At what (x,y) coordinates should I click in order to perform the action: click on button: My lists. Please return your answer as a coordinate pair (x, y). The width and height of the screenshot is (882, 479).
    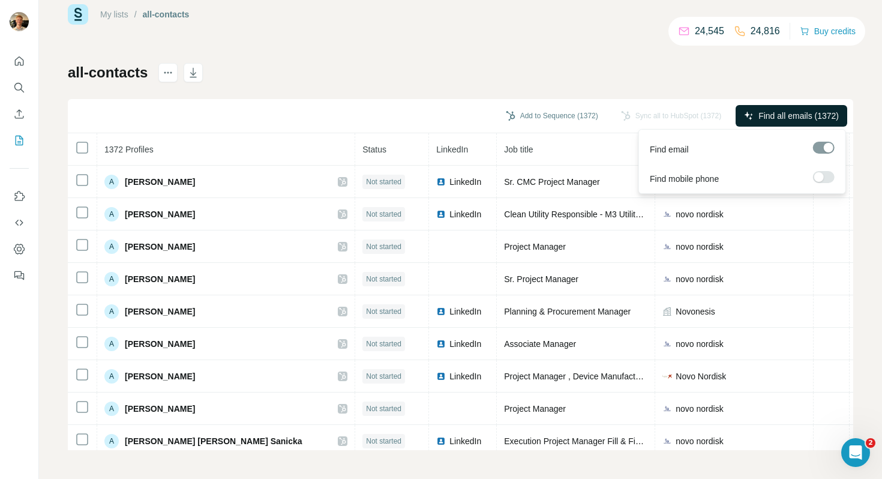
    Looking at the image, I should click on (19, 140).